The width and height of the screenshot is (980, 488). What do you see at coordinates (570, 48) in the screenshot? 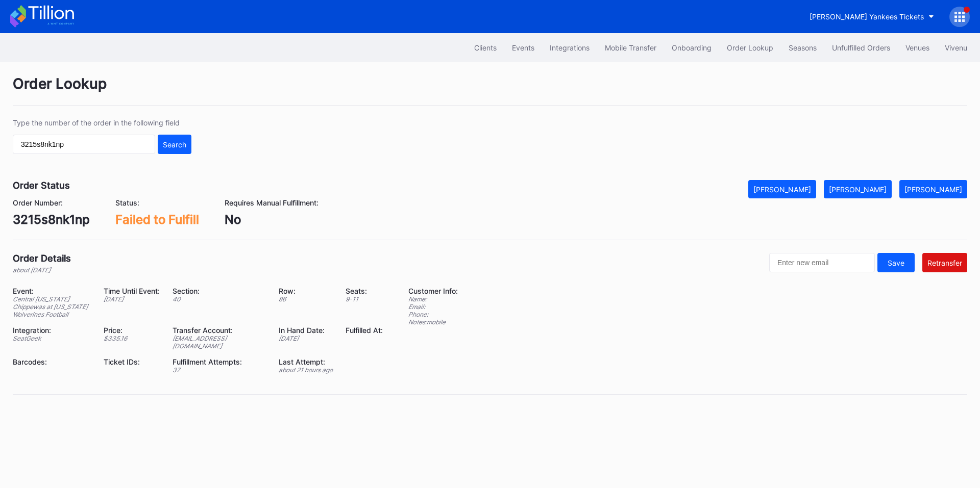
I see `div: Integrations` at bounding box center [570, 48].